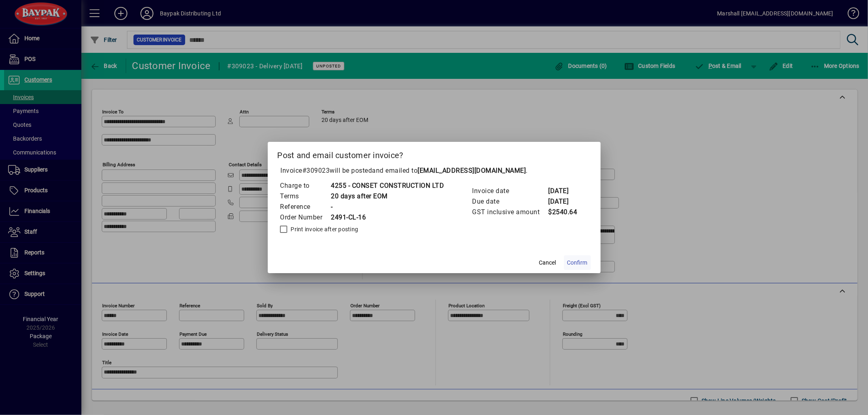 This screenshot has width=868, height=415. I want to click on td: Invoice date, so click(510, 191).